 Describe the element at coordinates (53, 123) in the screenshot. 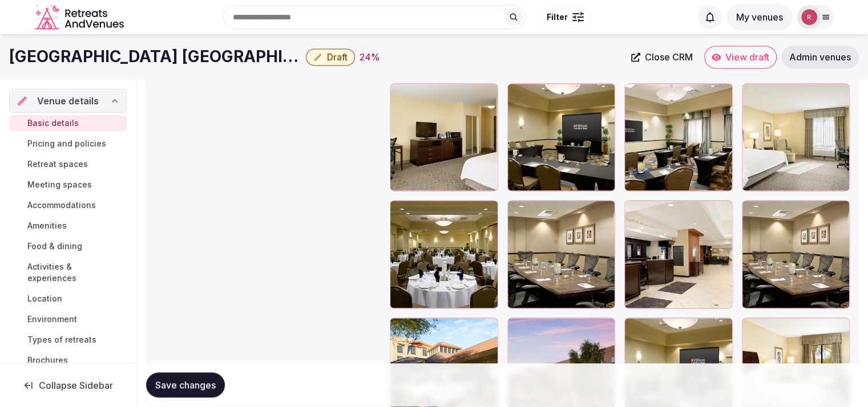

I see `span: Basic details` at that location.